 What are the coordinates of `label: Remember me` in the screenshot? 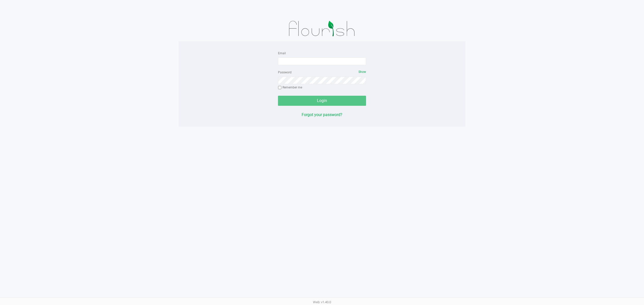 It's located at (290, 88).